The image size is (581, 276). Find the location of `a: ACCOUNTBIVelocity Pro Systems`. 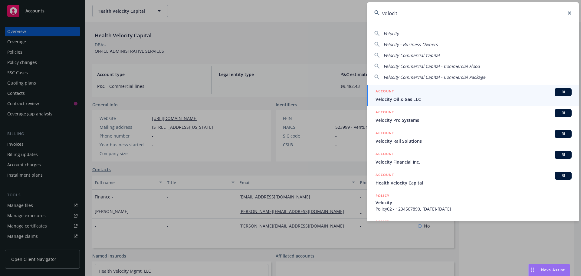

a: ACCOUNTBIVelocity Pro Systems is located at coordinates (473, 116).